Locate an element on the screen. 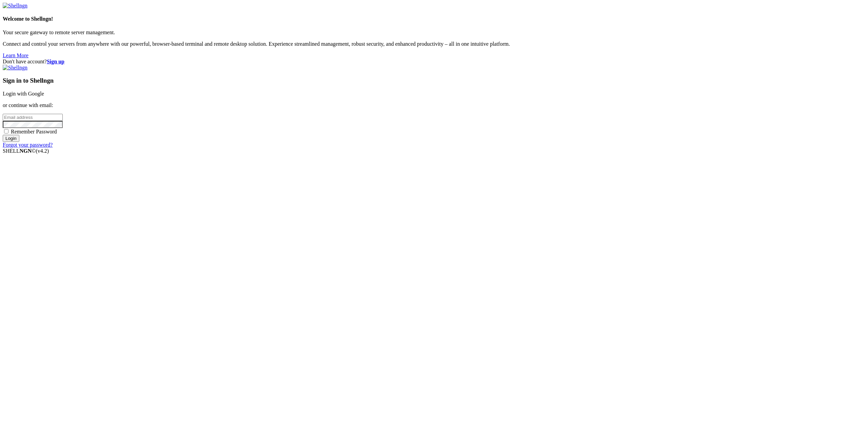 The width and height of the screenshot is (868, 442). p: or continue with email: is located at coordinates (434, 105).